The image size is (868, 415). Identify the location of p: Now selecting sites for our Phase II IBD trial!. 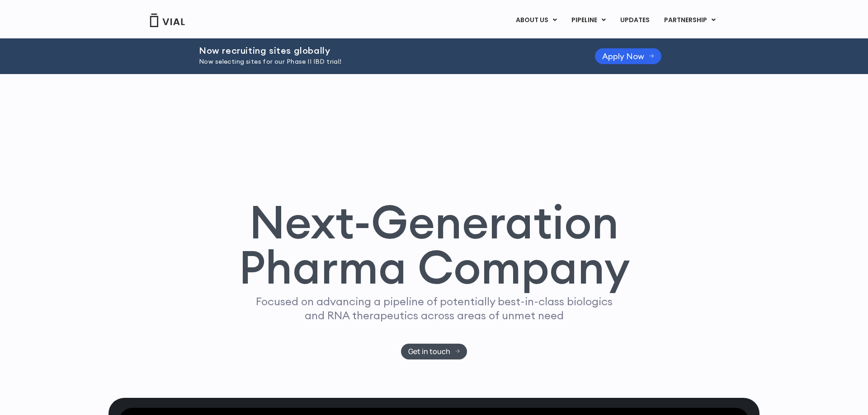
(385, 62).